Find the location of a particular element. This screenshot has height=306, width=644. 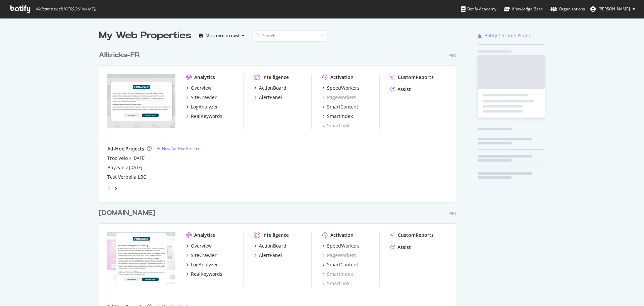

a: New Ad-Hoc Project is located at coordinates (178, 148).